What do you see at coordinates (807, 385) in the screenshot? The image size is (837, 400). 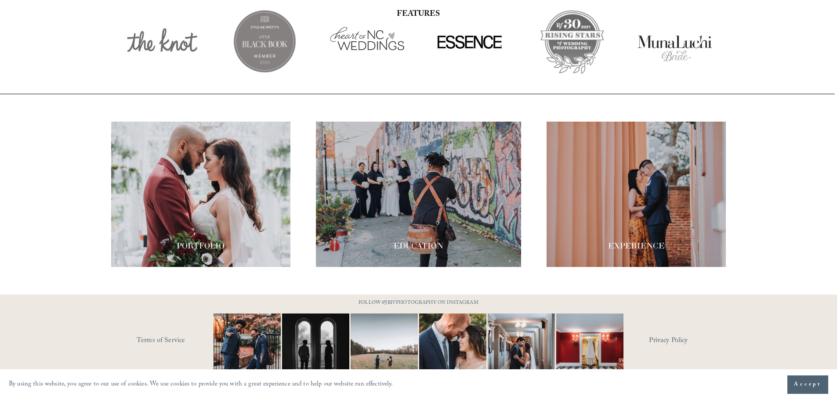 I see `button: Accept` at bounding box center [807, 385].